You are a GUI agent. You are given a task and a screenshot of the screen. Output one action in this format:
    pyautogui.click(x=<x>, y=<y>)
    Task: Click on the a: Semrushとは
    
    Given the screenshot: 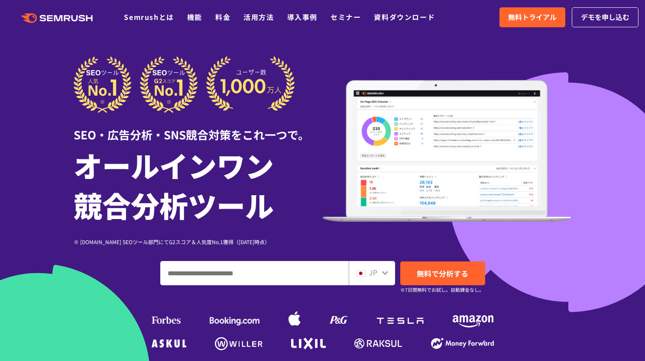 What is the action you would take?
    pyautogui.click(x=148, y=17)
    